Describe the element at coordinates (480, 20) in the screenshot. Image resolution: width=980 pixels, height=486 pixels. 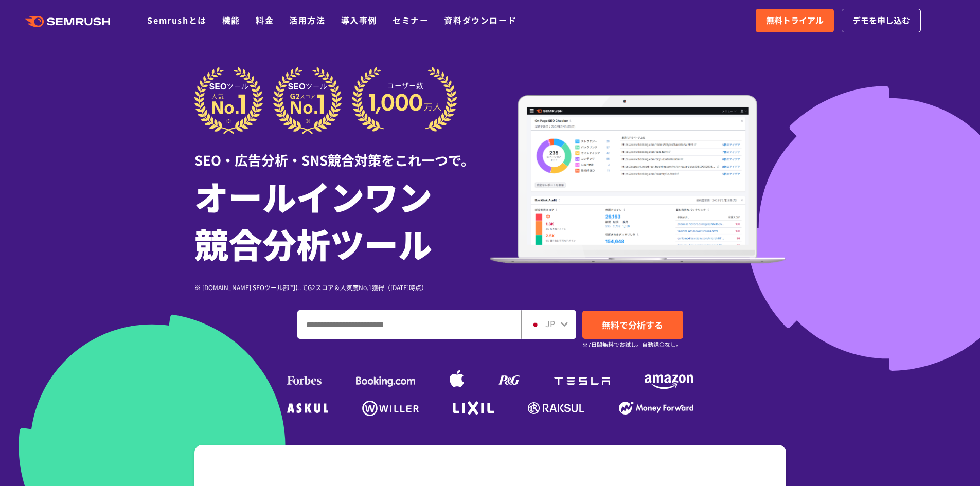
I see `a: 資料ダウンロード` at that location.